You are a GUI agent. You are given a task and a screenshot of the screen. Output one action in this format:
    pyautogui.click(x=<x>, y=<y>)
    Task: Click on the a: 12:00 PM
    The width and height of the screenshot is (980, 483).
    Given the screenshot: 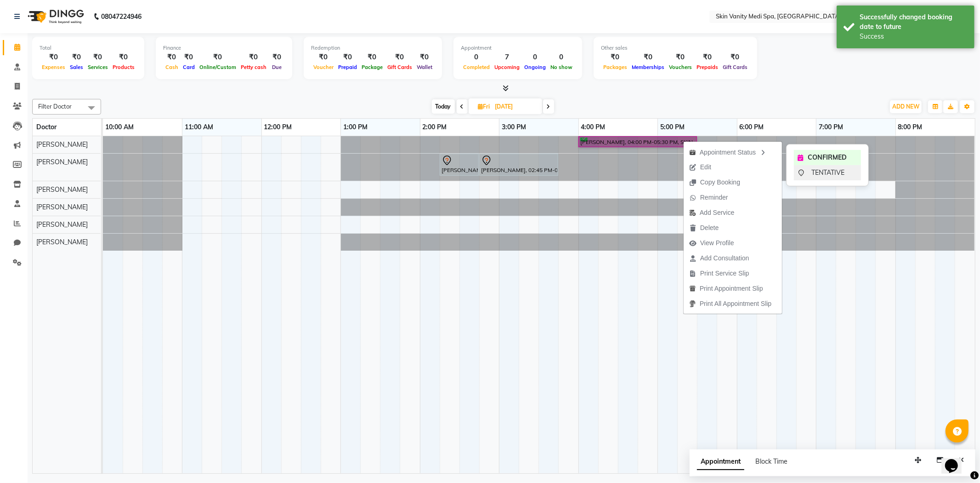 What is the action you would take?
    pyautogui.click(x=278, y=127)
    